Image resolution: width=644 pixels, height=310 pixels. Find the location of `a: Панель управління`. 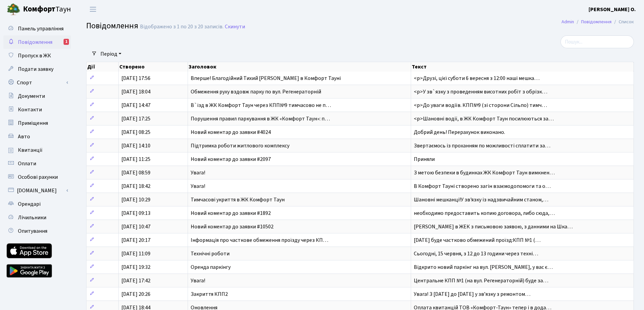

a: Панель управління is located at coordinates (37, 29).